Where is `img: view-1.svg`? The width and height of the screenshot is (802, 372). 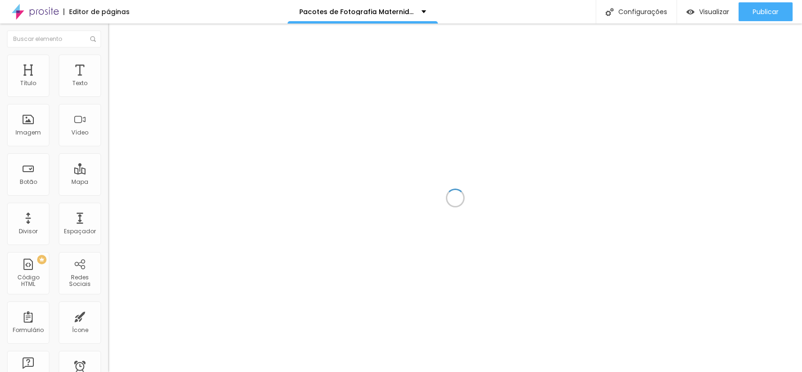 img: view-1.svg is located at coordinates (690, 12).